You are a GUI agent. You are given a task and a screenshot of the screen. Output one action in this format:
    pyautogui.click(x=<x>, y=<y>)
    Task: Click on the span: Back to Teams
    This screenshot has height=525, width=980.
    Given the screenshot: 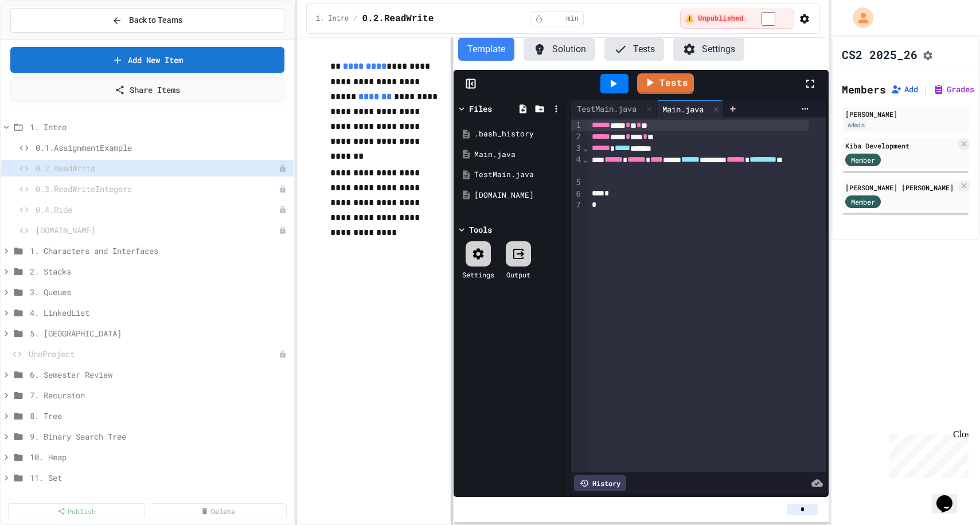 What is the action you would take?
    pyautogui.click(x=156, y=20)
    